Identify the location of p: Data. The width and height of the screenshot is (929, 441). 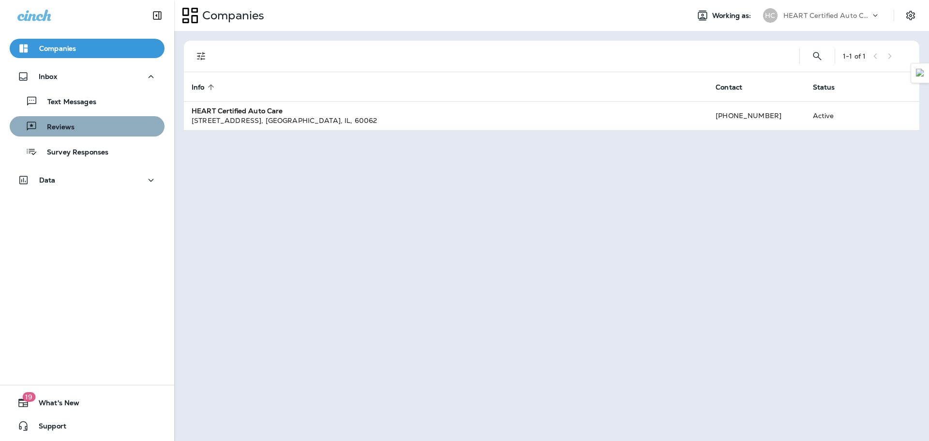
(47, 180).